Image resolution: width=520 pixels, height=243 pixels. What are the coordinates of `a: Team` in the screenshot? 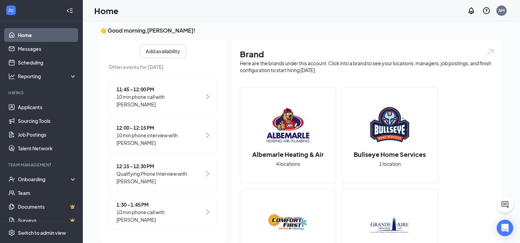 It's located at (47, 193).